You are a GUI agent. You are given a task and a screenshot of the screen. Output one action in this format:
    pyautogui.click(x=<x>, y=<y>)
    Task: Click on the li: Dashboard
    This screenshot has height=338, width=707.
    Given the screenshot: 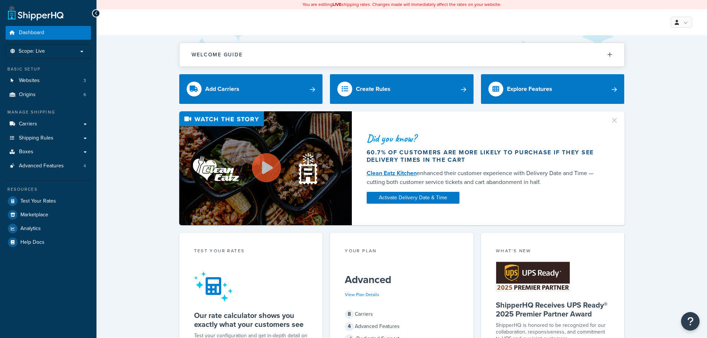 What is the action you would take?
    pyautogui.click(x=48, y=33)
    